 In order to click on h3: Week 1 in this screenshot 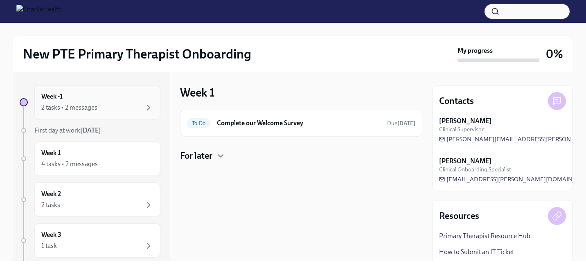, I will do `click(197, 92)`.